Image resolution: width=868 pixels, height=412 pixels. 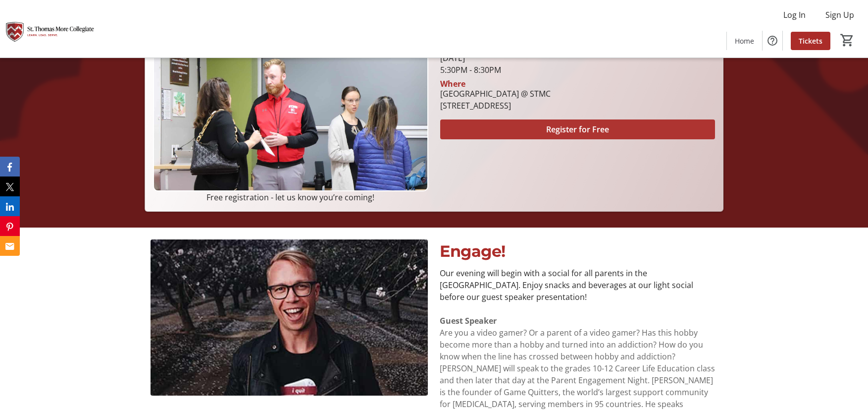 I want to click on span: Sign Up, so click(x=840, y=15).